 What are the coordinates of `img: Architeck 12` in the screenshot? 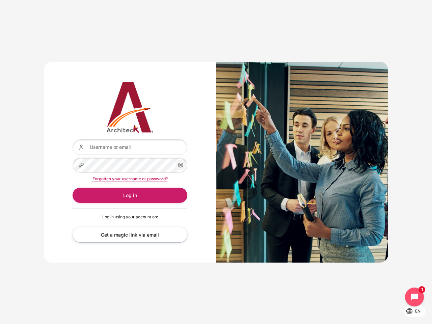 It's located at (130, 107).